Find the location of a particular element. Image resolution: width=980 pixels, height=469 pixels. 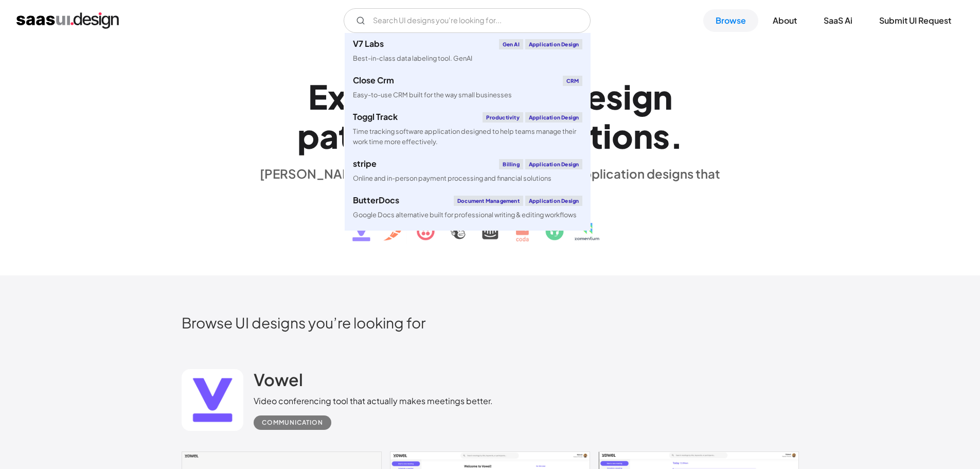

div: Gen AI is located at coordinates (510, 44).